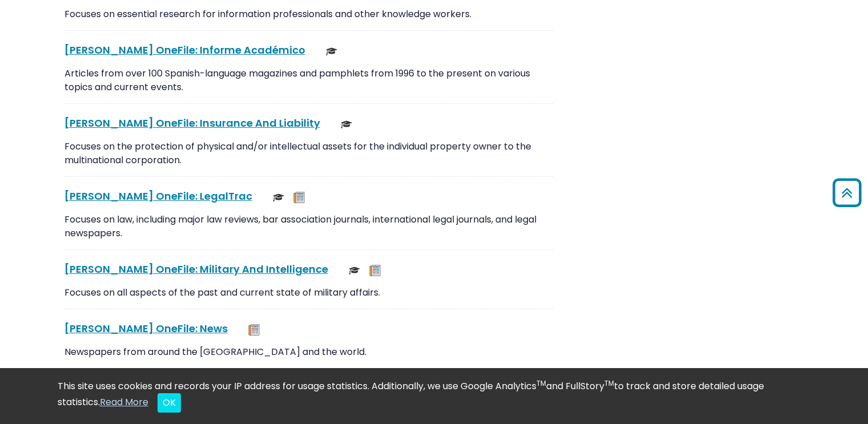  Describe the element at coordinates (434, 396) in the screenshot. I see `div: This site uses cookies and records your IP address for usage statistics. Additionally, we use Goo...` at that location.